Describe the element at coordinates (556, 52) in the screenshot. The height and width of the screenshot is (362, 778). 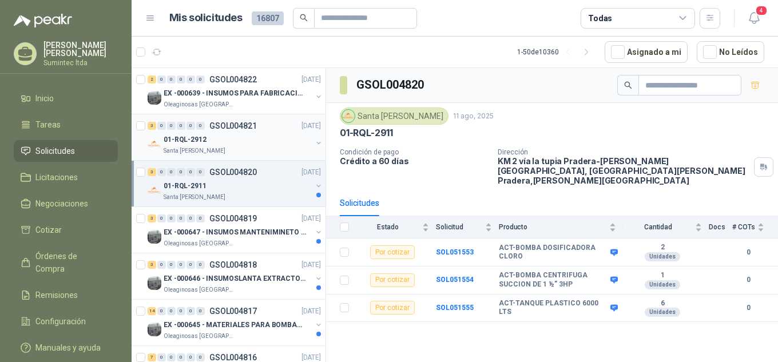
I see `div: 1 - 50 de 10360` at that location.